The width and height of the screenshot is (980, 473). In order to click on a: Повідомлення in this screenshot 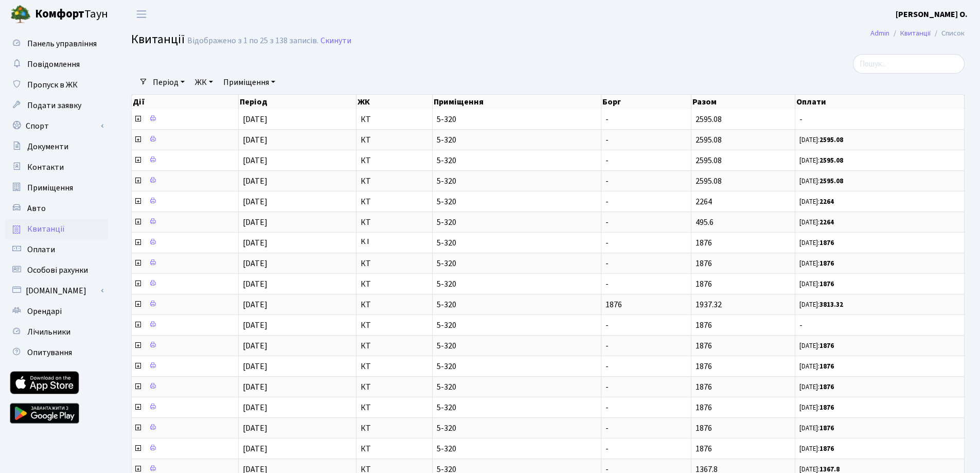, I will do `click(57, 64)`.